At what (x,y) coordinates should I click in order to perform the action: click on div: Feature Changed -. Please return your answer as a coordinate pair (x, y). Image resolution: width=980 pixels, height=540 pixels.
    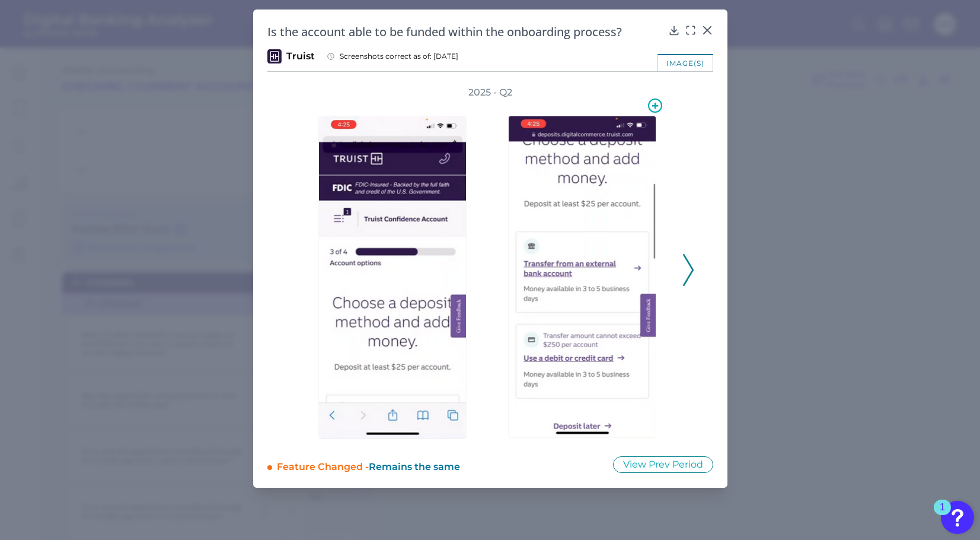
    Looking at the image, I should click on (437, 464).